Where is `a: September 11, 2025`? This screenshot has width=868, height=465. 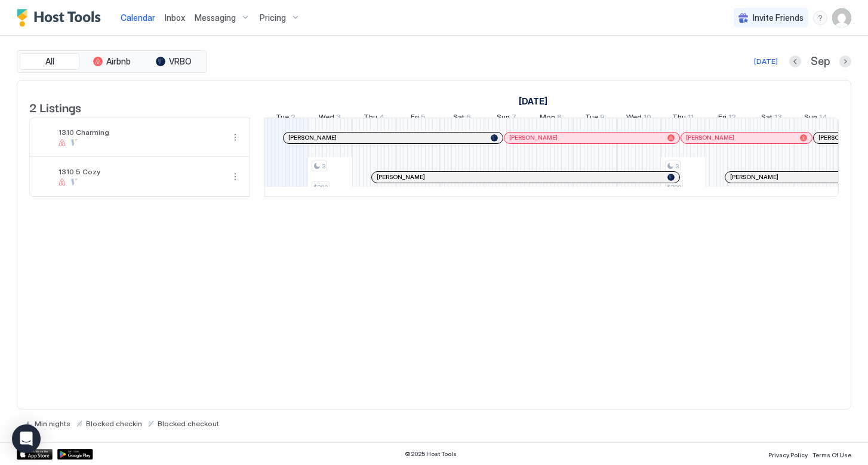 a: September 11, 2025 is located at coordinates (683, 118).